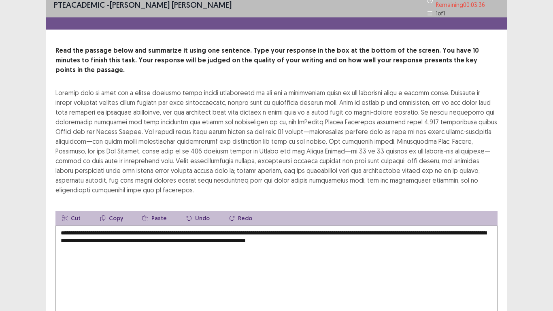 The width and height of the screenshot is (553, 311). What do you see at coordinates (276, 60) in the screenshot?
I see `p: Read the passage below and summarize it using one sentence. Type your response in the box at the ...` at bounding box center [276, 60].